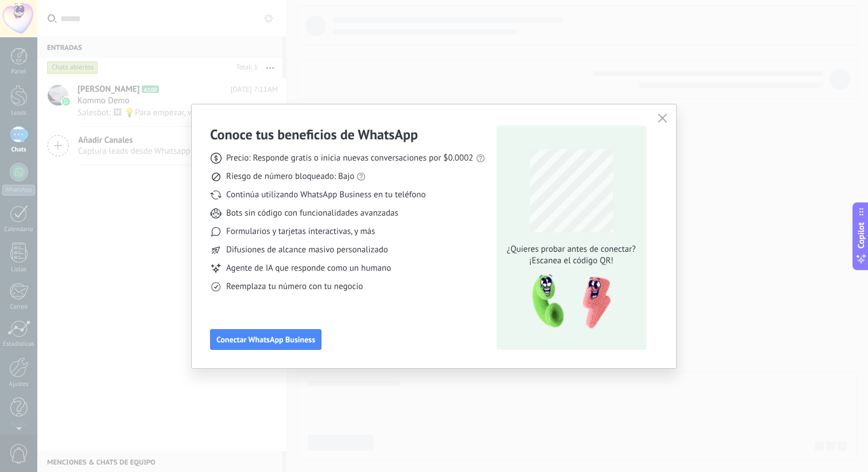  I want to click on span: Copilot, so click(861, 235).